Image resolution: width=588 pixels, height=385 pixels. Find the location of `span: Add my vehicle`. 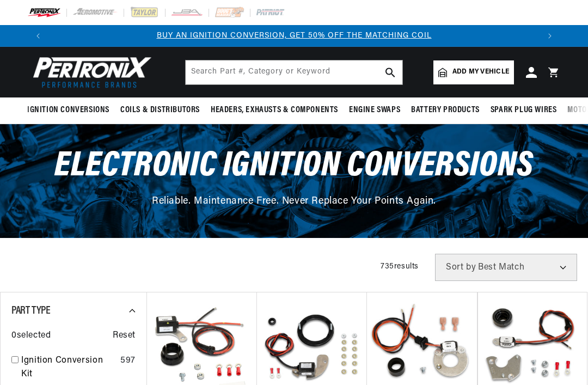

span: Add my vehicle is located at coordinates (481, 72).